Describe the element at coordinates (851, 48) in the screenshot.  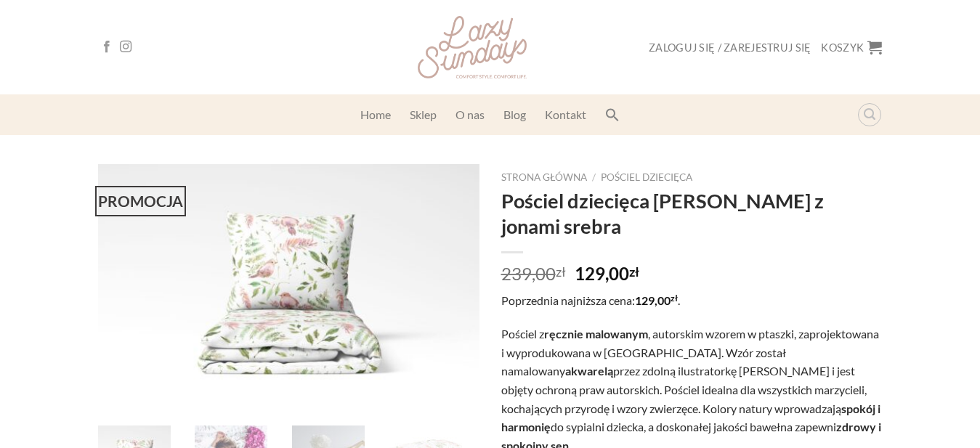
I see `a: Koszyk` at that location.